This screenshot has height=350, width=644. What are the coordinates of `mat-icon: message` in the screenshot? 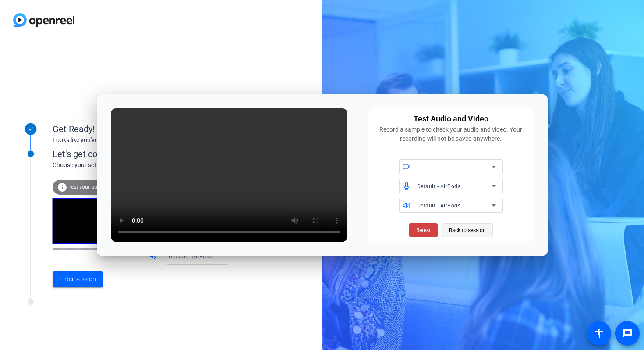 It's located at (627, 333).